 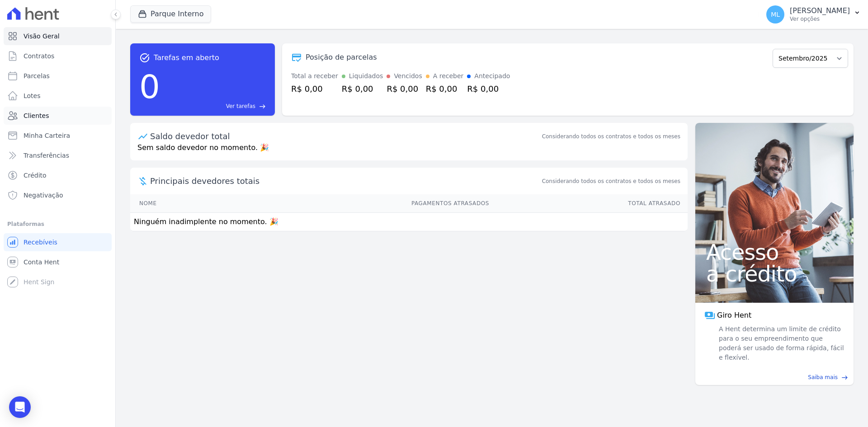 I want to click on p: Ver opções, so click(x=820, y=19).